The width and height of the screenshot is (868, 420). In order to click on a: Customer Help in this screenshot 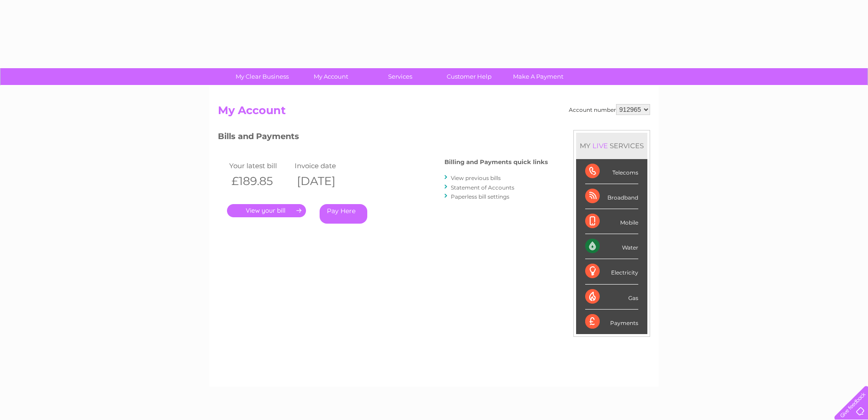, I will do `click(470, 77)`.